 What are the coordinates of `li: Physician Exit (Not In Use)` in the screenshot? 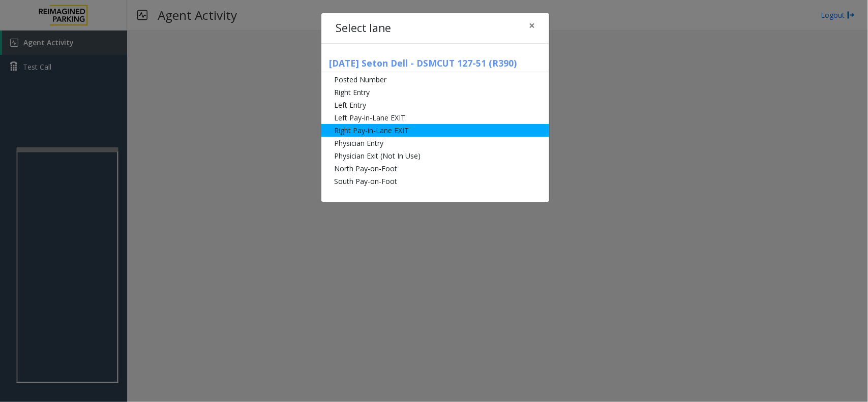 It's located at (435, 156).